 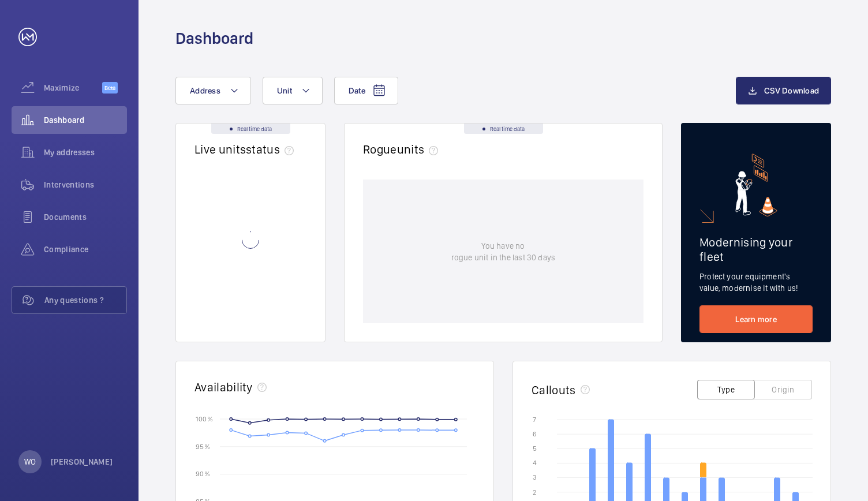 I want to click on button: Address, so click(x=213, y=90).